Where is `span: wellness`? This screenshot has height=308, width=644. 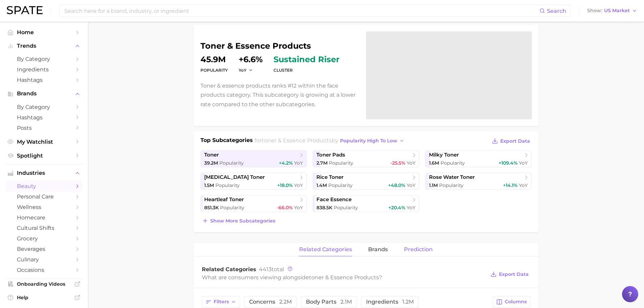
span: wellness is located at coordinates (44, 207).